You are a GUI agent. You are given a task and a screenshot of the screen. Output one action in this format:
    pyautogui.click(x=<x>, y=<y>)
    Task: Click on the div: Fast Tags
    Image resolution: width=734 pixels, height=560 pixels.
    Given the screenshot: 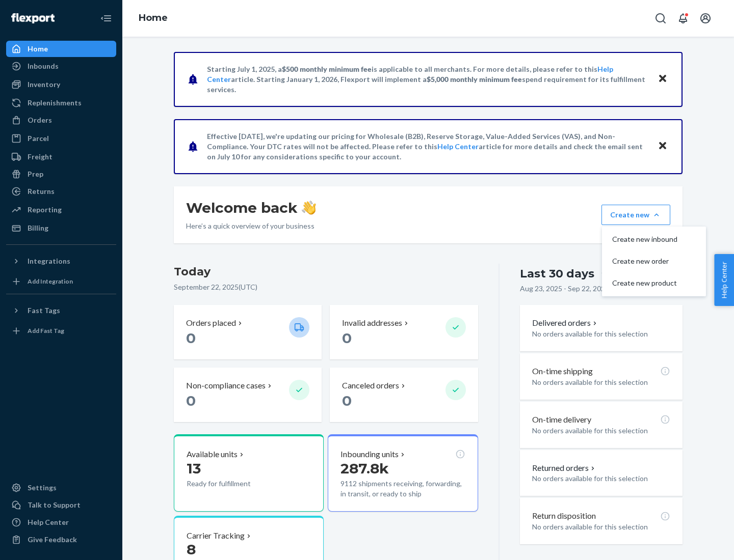 What is the action you would take?
    pyautogui.click(x=44, y=311)
    